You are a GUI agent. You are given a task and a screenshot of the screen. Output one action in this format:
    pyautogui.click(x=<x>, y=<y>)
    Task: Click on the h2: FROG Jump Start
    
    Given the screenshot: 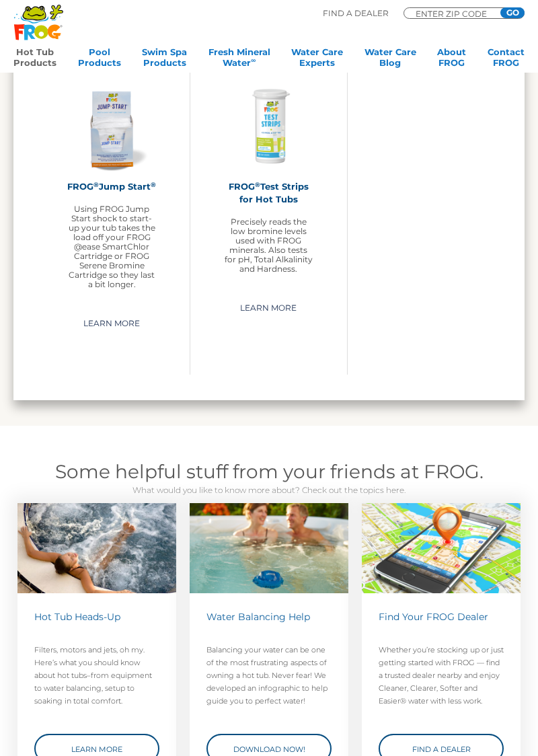 What is the action you would take?
    pyautogui.click(x=112, y=186)
    